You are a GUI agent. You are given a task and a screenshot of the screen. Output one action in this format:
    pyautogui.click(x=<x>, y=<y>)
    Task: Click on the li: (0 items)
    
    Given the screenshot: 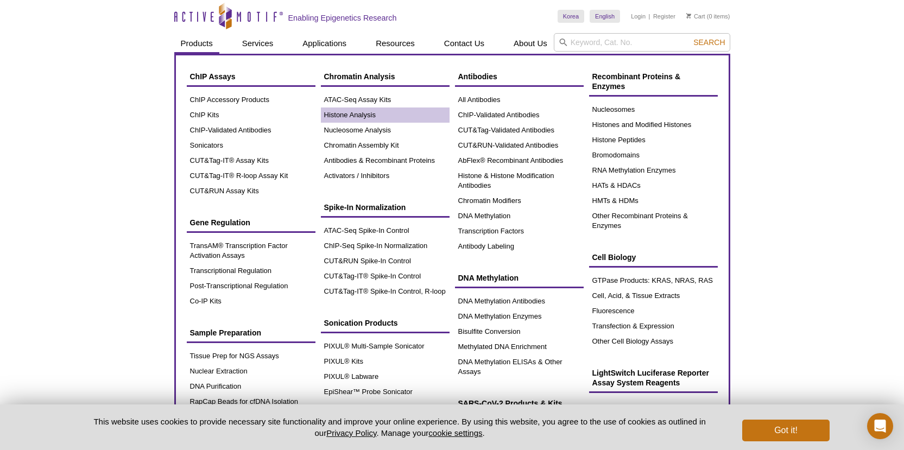 What is the action you would take?
    pyautogui.click(x=708, y=16)
    